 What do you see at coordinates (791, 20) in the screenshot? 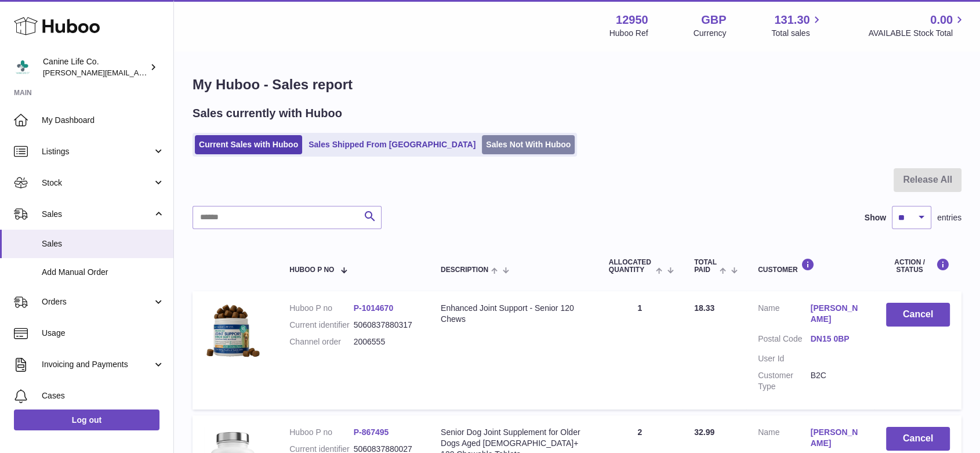
I see `span: 131.30` at bounding box center [791, 20].